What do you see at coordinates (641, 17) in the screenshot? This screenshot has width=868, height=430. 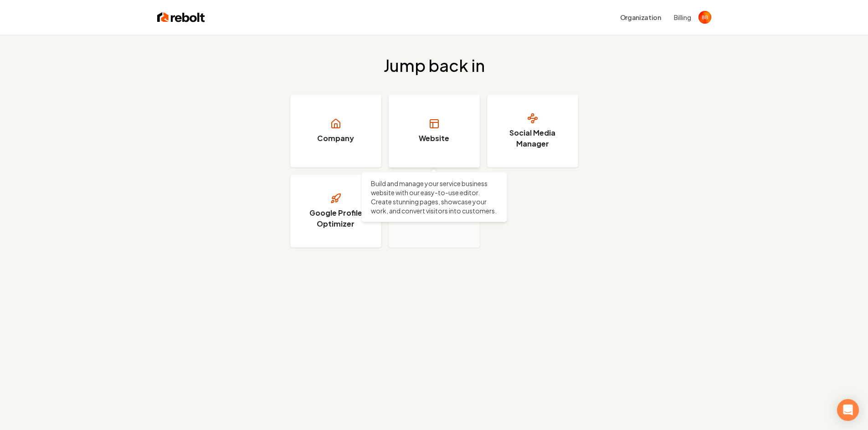 I see `button: Organization` at bounding box center [641, 17].